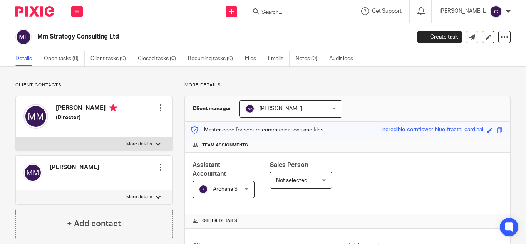  I want to click on input: Search, so click(296, 13).